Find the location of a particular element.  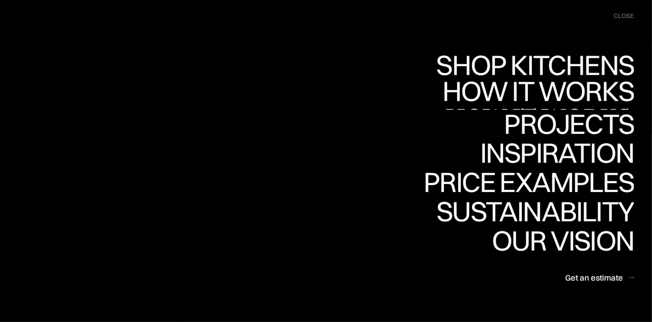

a: SustainabilitySustainability is located at coordinates (531, 212).